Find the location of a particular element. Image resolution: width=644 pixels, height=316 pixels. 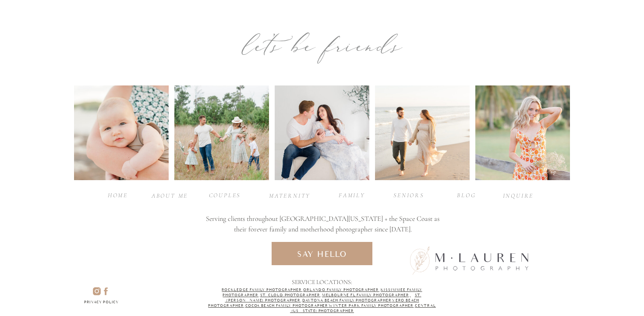

a: Cocoa Beach Family Photographer is located at coordinates (287, 305).